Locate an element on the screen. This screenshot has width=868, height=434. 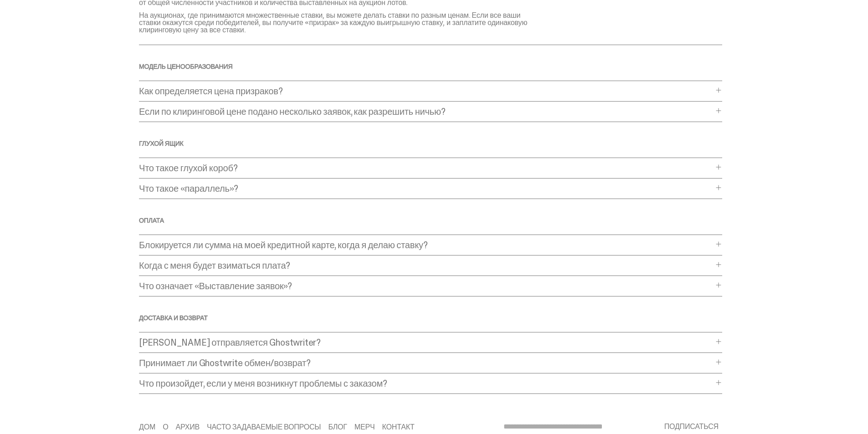
font: Блог is located at coordinates (337, 427).